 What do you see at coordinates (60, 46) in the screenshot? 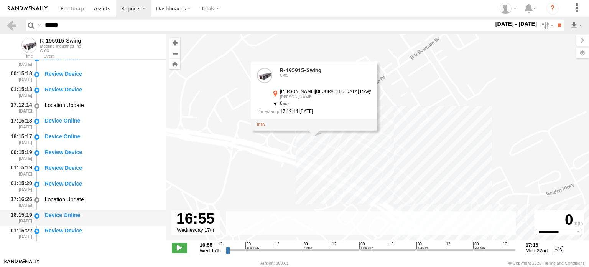
I see `div: Medline Industries Inc` at bounding box center [60, 46].